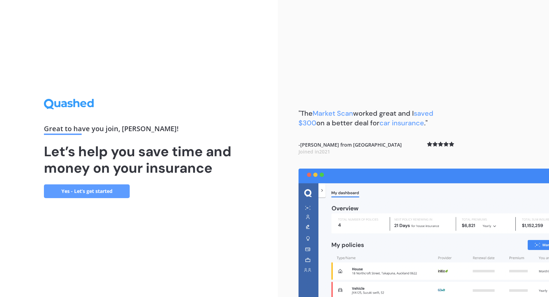 The height and width of the screenshot is (297, 549). I want to click on img: dashboard.webp, so click(424, 233).